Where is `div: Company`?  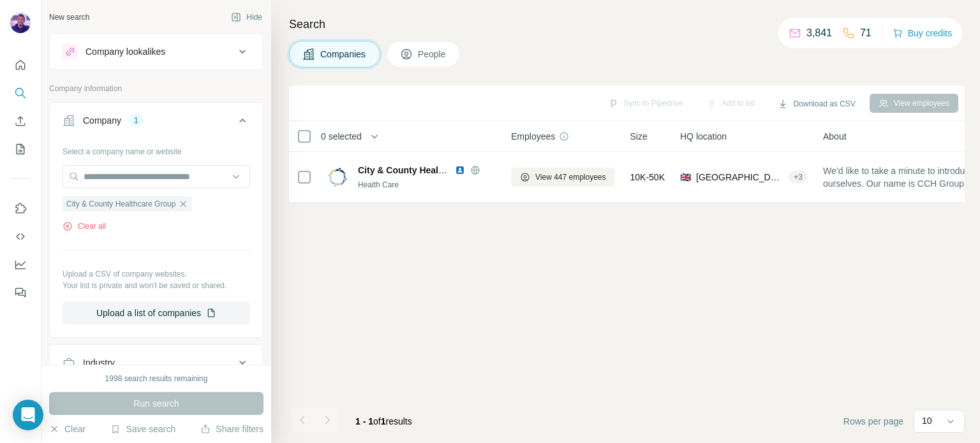 div: Company is located at coordinates (102, 121).